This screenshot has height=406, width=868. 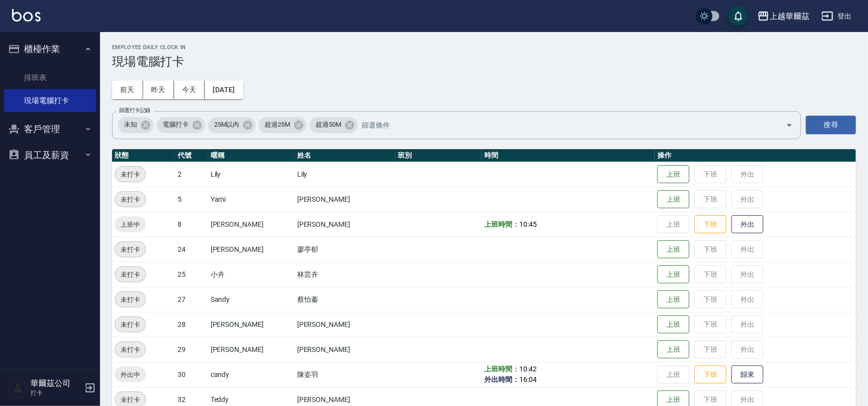 What do you see at coordinates (484, 47) in the screenshot?
I see `h2: Employee Daily Clock In` at bounding box center [484, 47].